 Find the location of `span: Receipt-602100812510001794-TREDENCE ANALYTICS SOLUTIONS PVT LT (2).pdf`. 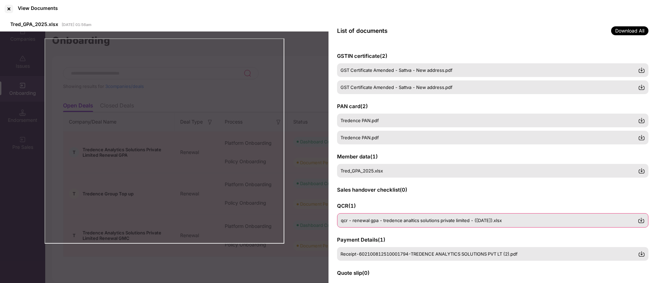

span: Receipt-602100812510001794-TREDENCE ANALYTICS SOLUTIONS PVT LT (2).pdf is located at coordinates (429, 254).